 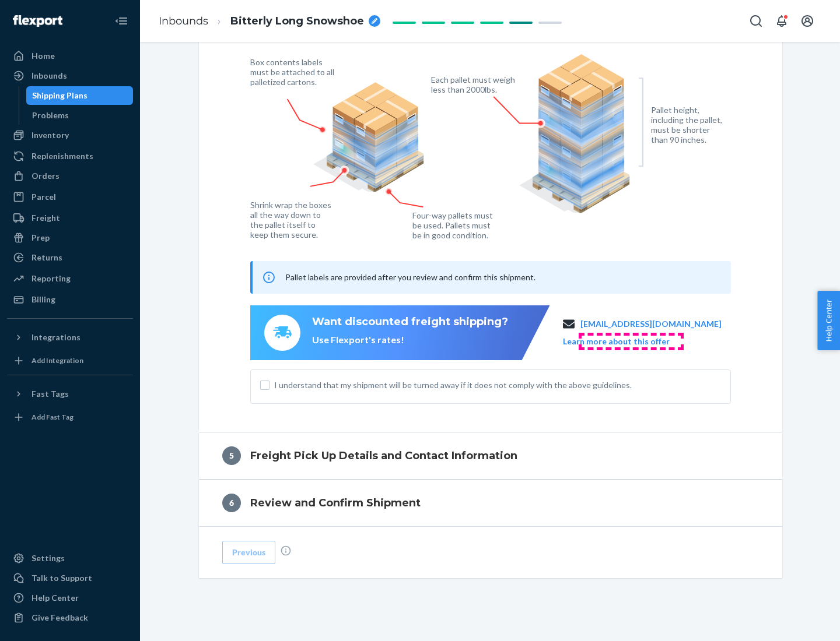 What do you see at coordinates (828, 321) in the screenshot?
I see `button: Help Center` at bounding box center [828, 321].